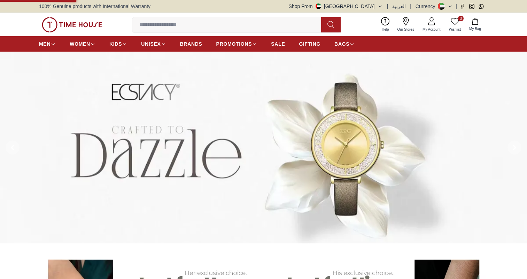 This screenshot has width=527, height=279. What do you see at coordinates (455, 24) in the screenshot?
I see `a: 0Wishlist` at bounding box center [455, 24].